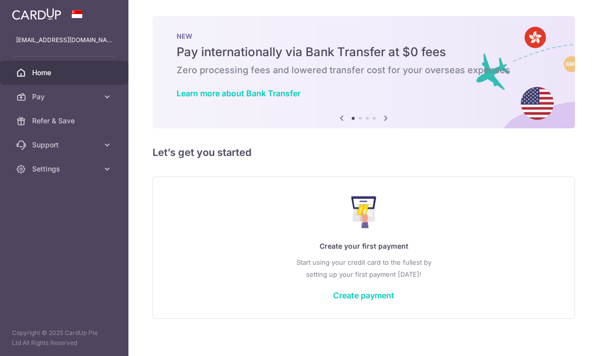 The image size is (599, 356). Describe the element at coordinates (65, 73) in the screenshot. I see `span: Home` at that location.